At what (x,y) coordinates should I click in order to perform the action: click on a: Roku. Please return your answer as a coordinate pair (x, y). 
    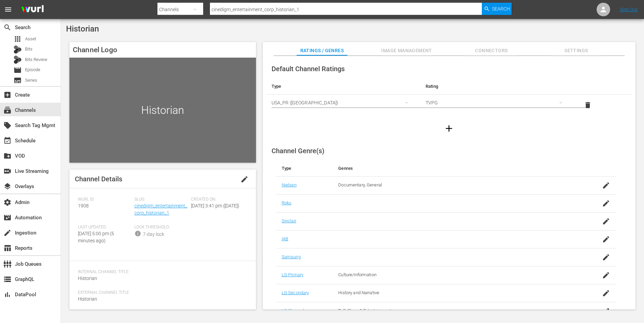
    Looking at the image, I should click on (287, 203).